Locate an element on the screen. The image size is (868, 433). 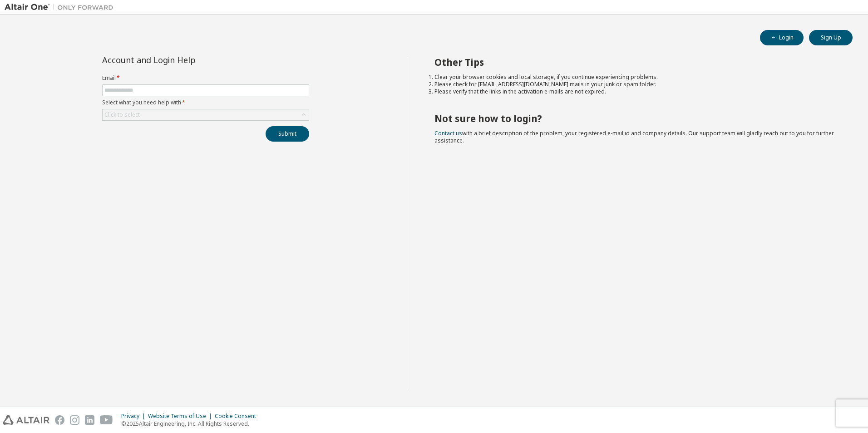
button: Submit is located at coordinates (288, 134).